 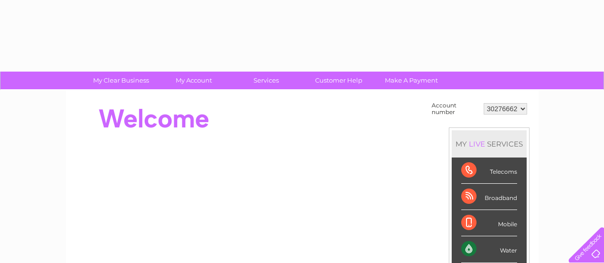 What do you see at coordinates (121, 80) in the screenshot?
I see `a: My Clear Business` at bounding box center [121, 80].